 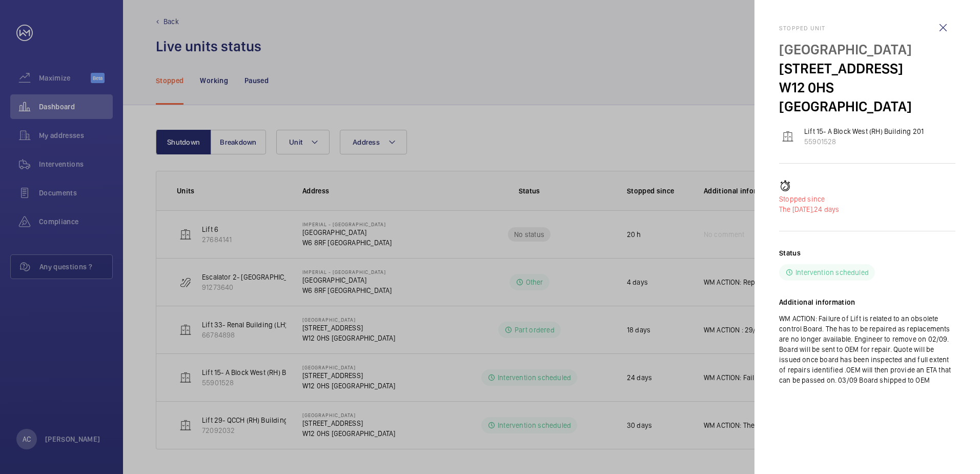 What do you see at coordinates (868, 209) in the screenshot?
I see `p: 24 days` at bounding box center [868, 209].